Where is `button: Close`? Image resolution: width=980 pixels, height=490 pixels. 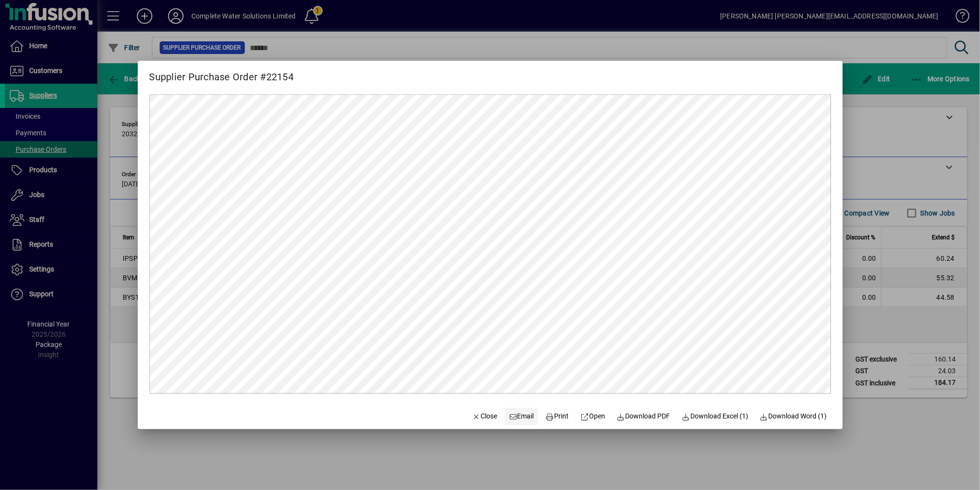
button: Close is located at coordinates (485, 416).